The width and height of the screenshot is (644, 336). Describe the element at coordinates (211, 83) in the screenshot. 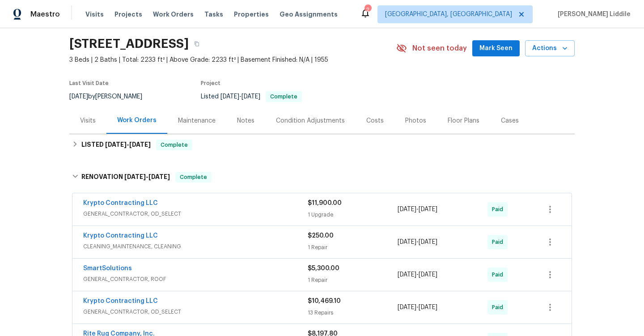

I see `span: Project` at that location.